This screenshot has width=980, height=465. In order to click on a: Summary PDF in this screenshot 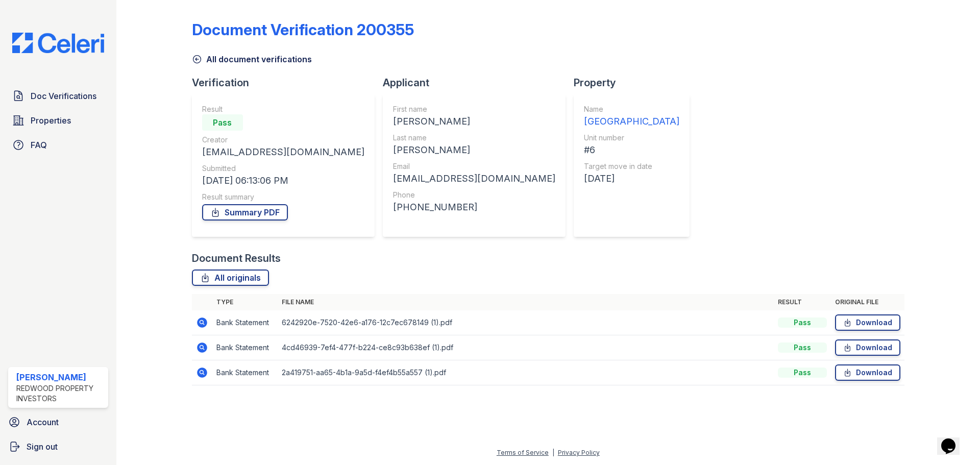, I will do `click(245, 212)`.